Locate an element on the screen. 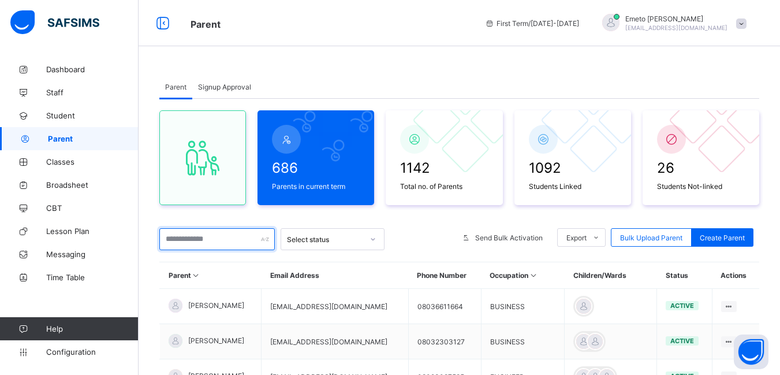 The height and width of the screenshot is (375, 780). span: 686 is located at coordinates (316, 167).